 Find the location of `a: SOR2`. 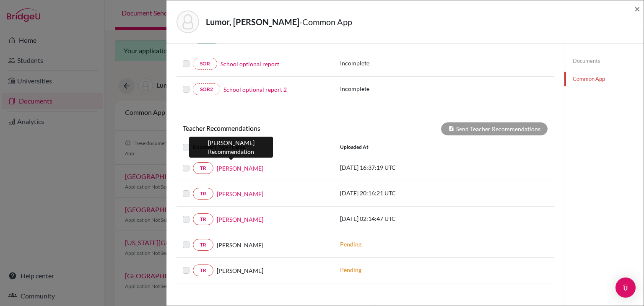

a: SOR2 is located at coordinates (206, 89).